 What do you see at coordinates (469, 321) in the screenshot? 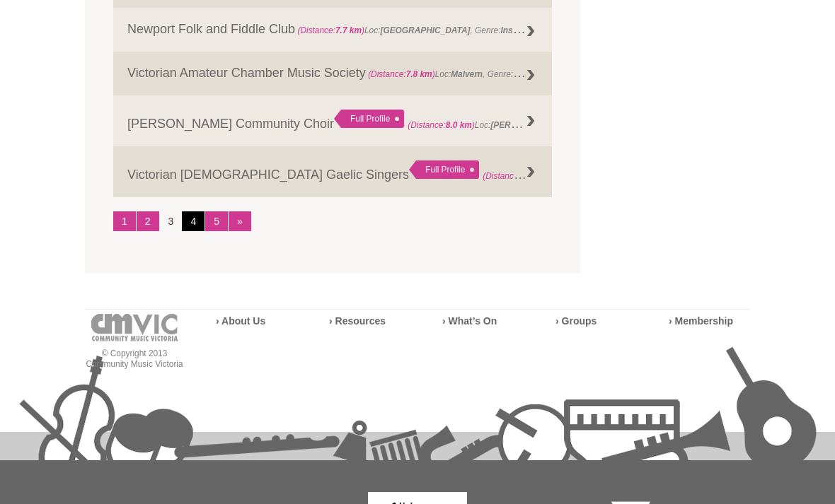
I see `a: › What’s On` at bounding box center [469, 321].